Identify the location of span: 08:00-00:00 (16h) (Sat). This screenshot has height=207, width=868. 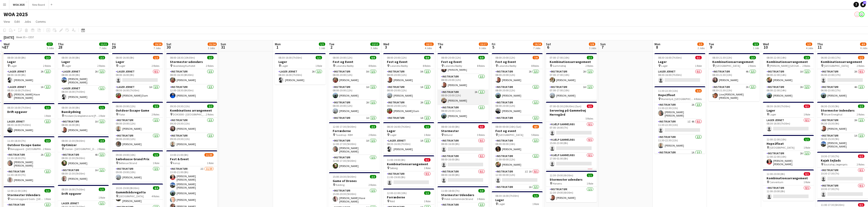
(508, 127).